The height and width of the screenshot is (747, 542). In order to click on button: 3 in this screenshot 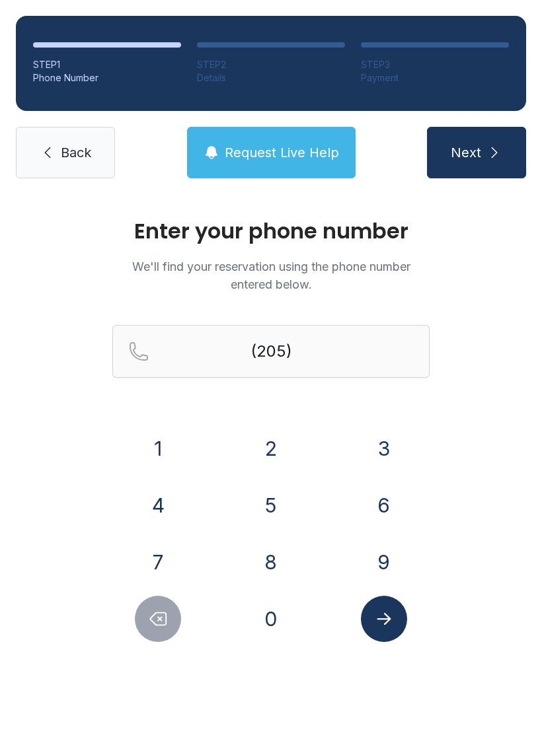, I will do `click(384, 448)`.